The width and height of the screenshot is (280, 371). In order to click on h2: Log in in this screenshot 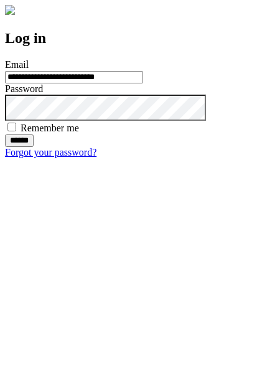, I will do `click(140, 38)`.